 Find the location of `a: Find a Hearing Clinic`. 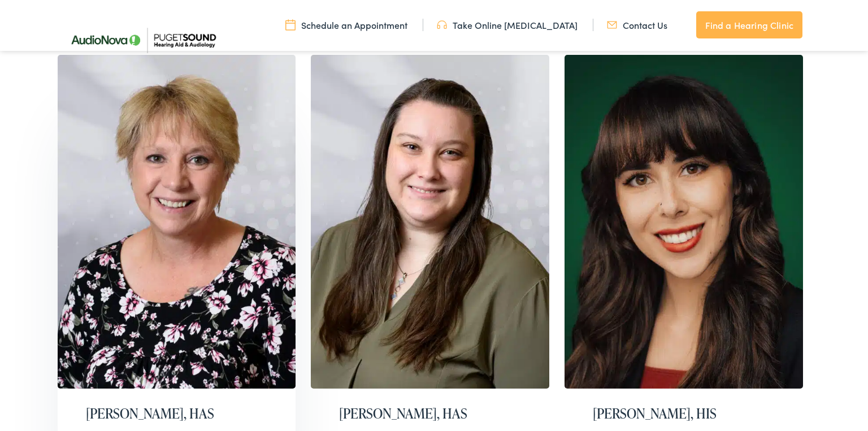

a: Find a Hearing Clinic is located at coordinates (750, 25).